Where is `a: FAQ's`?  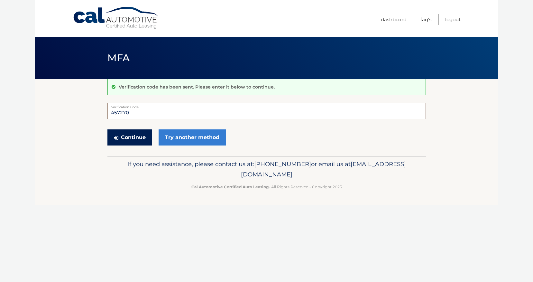
a: FAQ's is located at coordinates (425, 19).